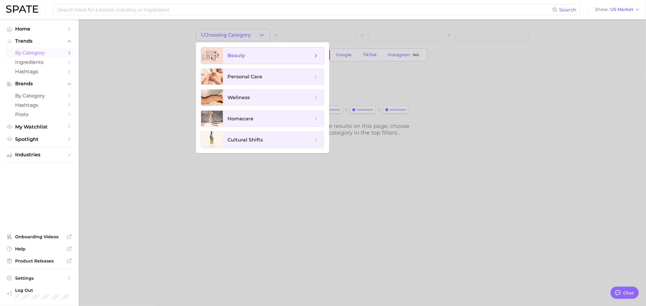 This screenshot has height=306, width=646. I want to click on input: Search here for a brand, industry, or ingredient, so click(304, 10).